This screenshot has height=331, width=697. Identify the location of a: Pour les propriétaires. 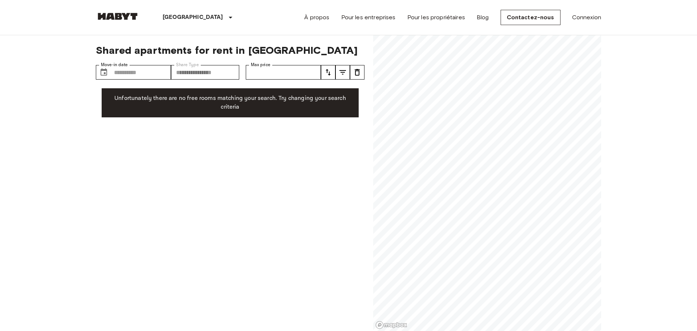
(436, 17).